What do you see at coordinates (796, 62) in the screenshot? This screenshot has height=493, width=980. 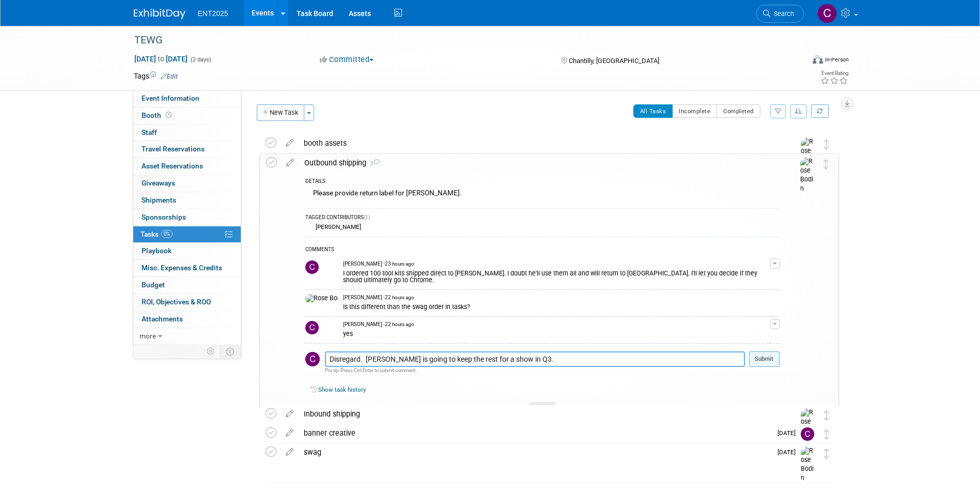 I see `div: Event Format` at bounding box center [796, 62].